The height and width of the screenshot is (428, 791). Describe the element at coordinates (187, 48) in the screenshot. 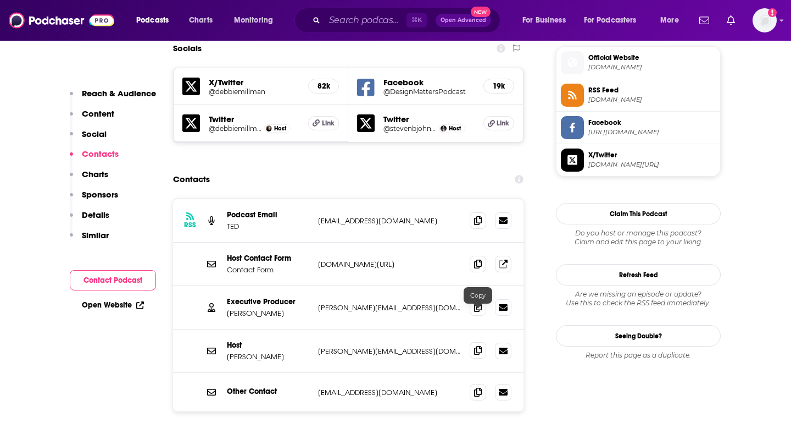

I see `h2: Socials` at that location.